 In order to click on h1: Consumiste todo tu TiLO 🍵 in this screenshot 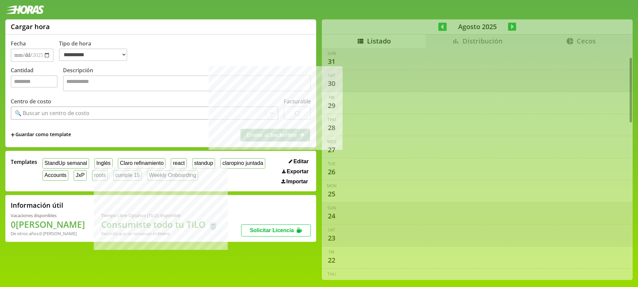, I will do `click(160, 225)`.